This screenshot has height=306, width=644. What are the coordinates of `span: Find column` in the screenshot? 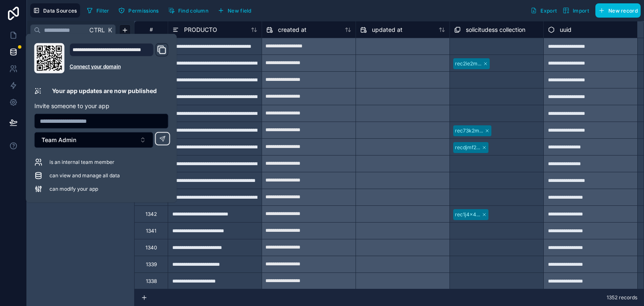 It's located at (193, 10).